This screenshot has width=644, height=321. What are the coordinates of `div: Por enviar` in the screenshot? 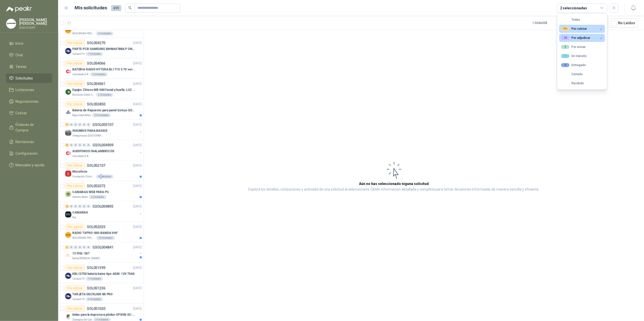 It's located at (573, 47).